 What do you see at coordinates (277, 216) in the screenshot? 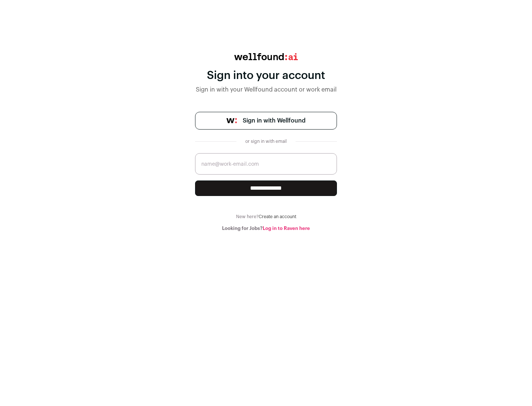
I see `a: Create an account` at bounding box center [277, 216].